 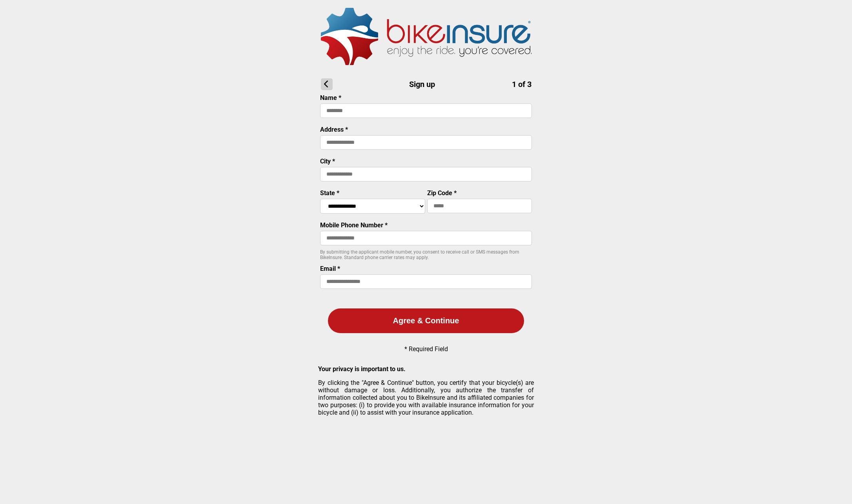 What do you see at coordinates (354, 225) in the screenshot?
I see `label: Mobile Phone Number *` at bounding box center [354, 225].